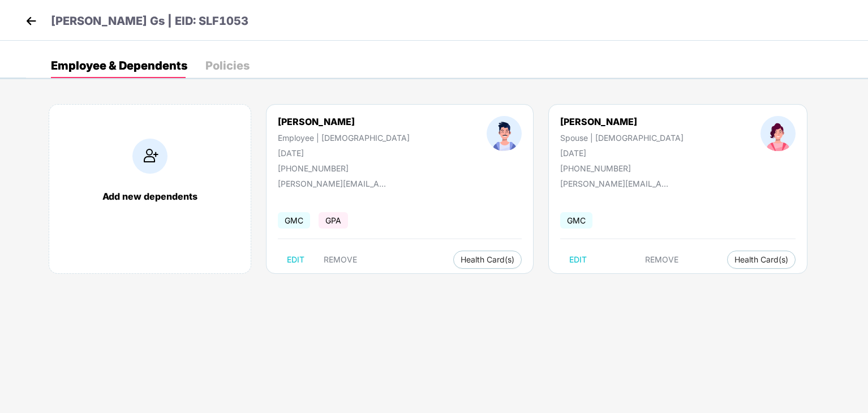 This screenshot has height=413, width=868. Describe the element at coordinates (150, 196) in the screenshot. I see `div: Add new dependents` at that location.